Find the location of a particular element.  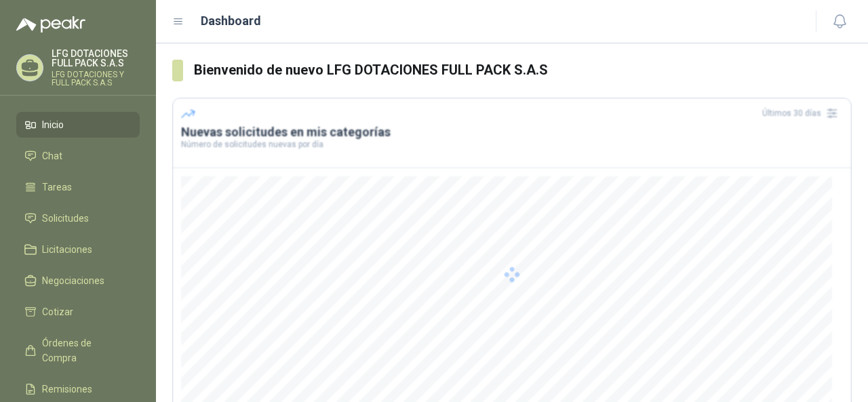

span: Tareas is located at coordinates (57, 187).